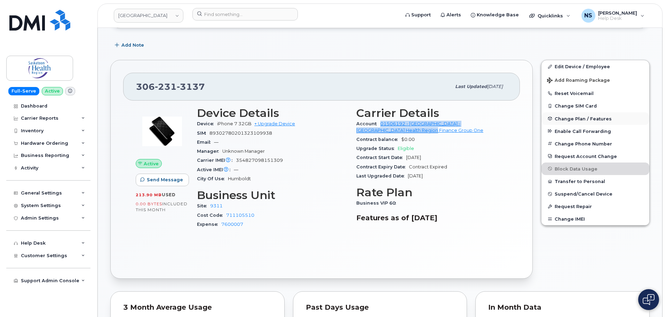 The height and width of the screenshot is (317, 666). What do you see at coordinates (209, 224) in the screenshot?
I see `span: Expense` at bounding box center [209, 224].